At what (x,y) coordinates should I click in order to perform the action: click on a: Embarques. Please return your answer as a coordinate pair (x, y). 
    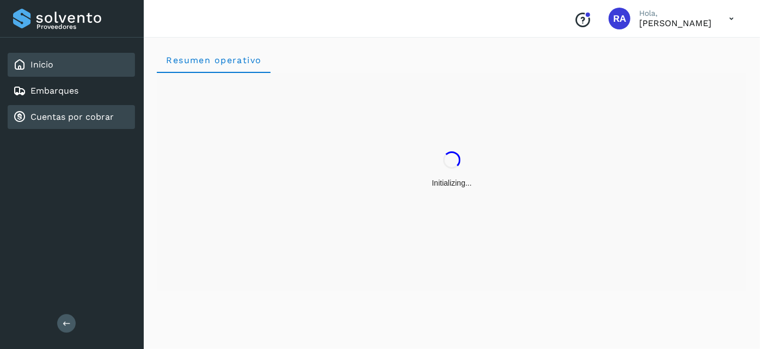
    Looking at the image, I should click on (54, 90).